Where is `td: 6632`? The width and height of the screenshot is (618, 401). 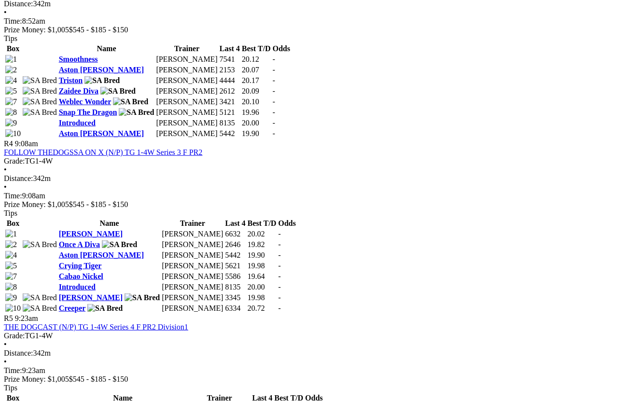
td: 6632 is located at coordinates (235, 234).